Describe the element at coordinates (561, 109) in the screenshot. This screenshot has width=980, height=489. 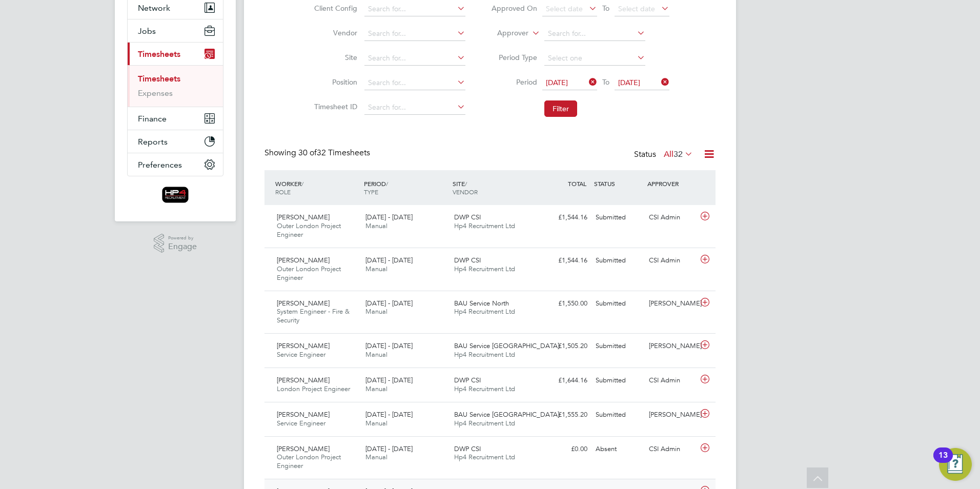
I see `button: Filter` at that location.